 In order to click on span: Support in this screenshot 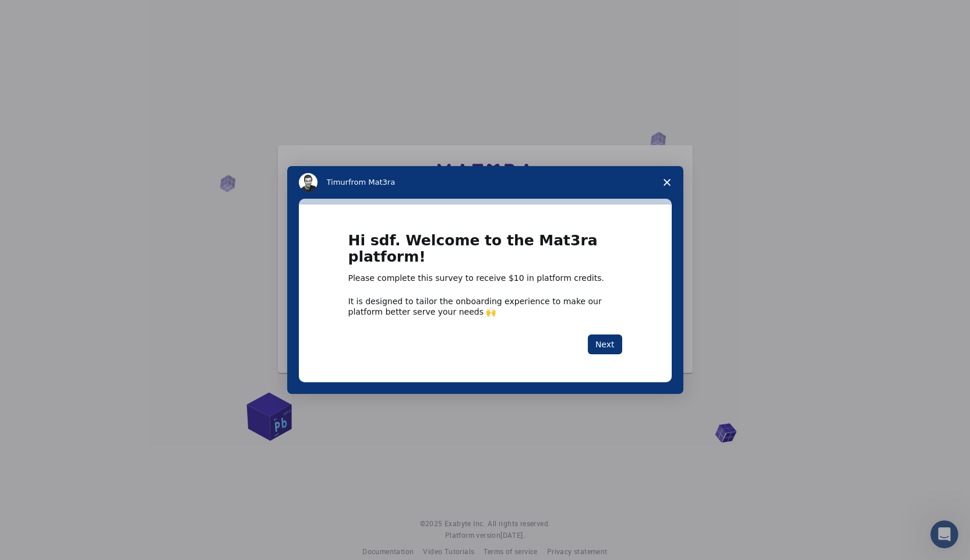, I will do `click(44, 13)`.